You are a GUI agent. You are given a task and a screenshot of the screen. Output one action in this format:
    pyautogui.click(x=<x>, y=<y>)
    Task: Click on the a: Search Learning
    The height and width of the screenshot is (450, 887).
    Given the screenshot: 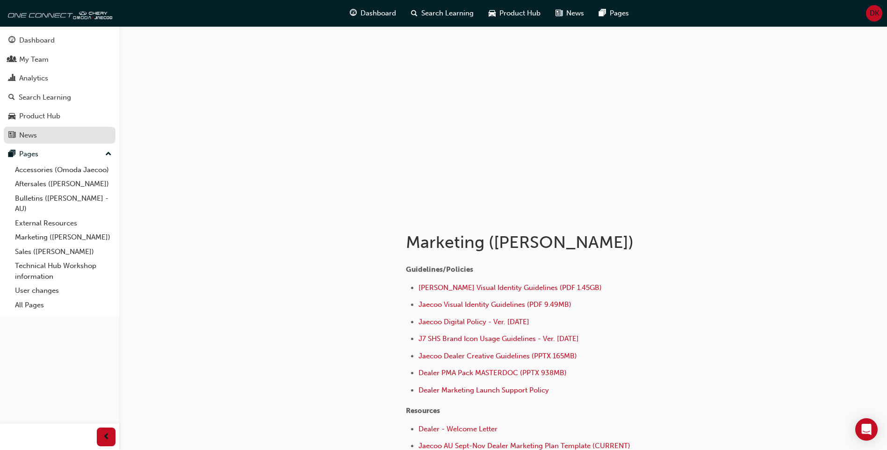 What is the action you would take?
    pyautogui.click(x=59, y=97)
    